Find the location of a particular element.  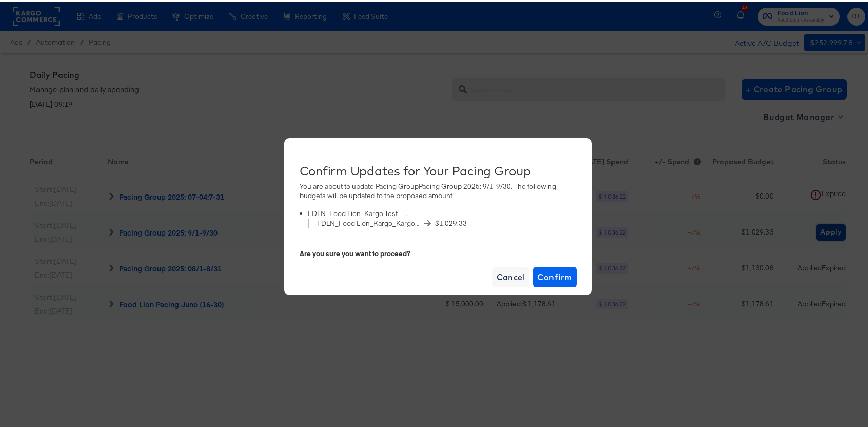

div: You are about to update Pacing Group Pacing Group 2025: 9/1-9/30 . The following budgets will be ... is located at coordinates (438, 207).